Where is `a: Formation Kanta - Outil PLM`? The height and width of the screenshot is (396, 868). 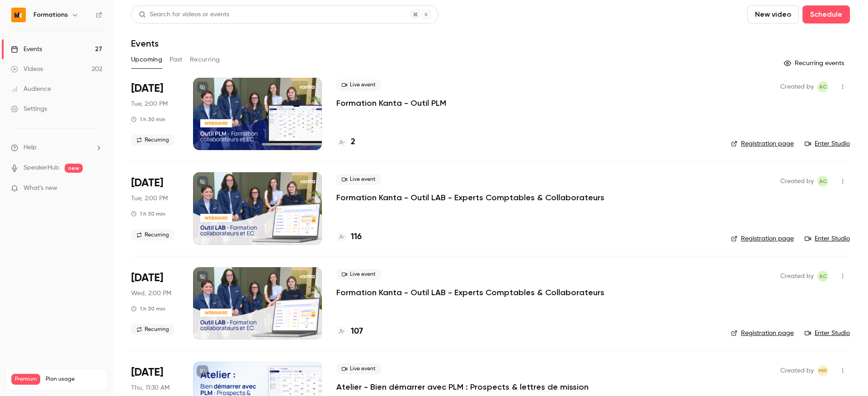 a: Formation Kanta - Outil PLM is located at coordinates (391, 103).